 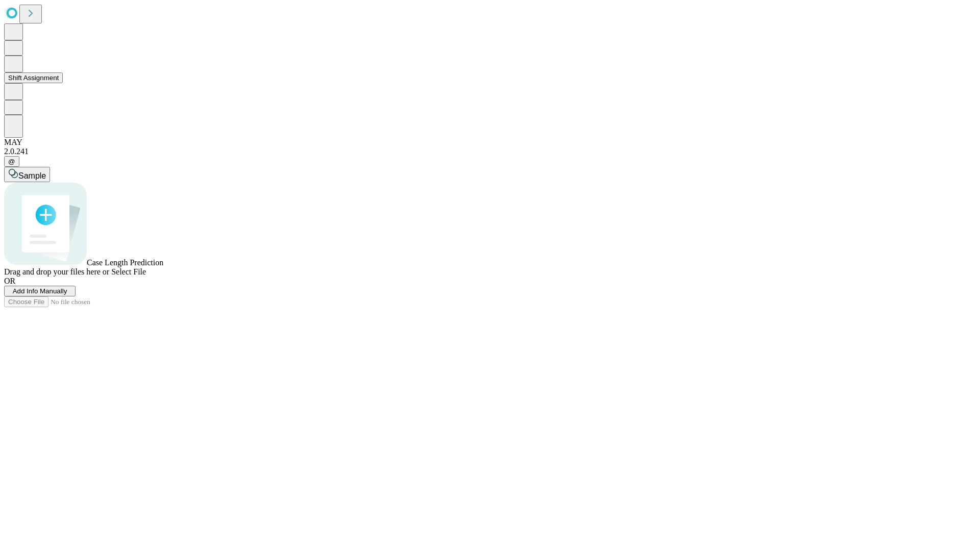 I want to click on div: MAY, so click(x=490, y=142).